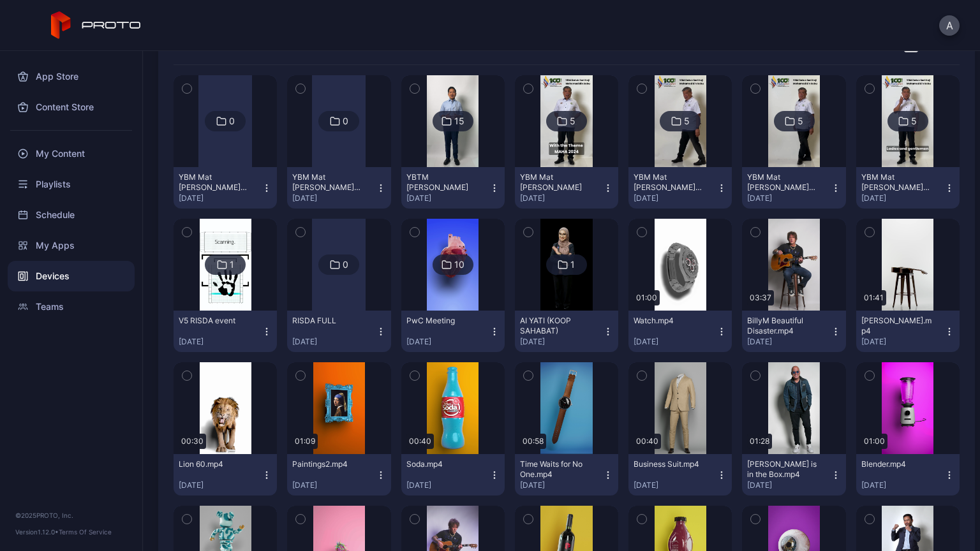 The width and height of the screenshot is (980, 551). I want to click on div: Playlists, so click(71, 184).